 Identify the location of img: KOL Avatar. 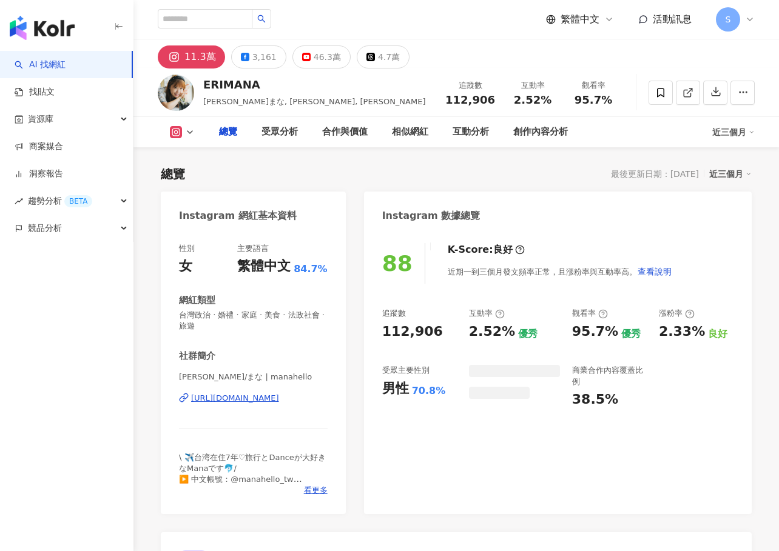
(176, 93).